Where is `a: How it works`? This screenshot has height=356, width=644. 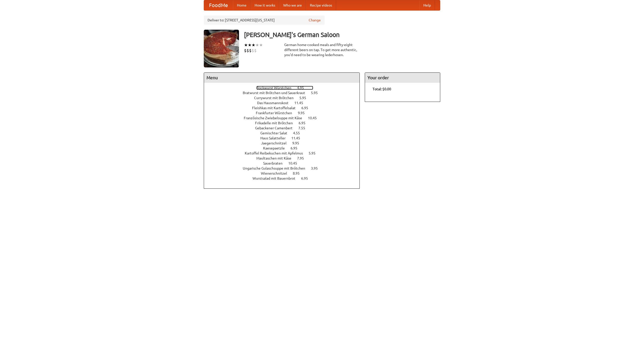
a: How it works is located at coordinates (265, 5).